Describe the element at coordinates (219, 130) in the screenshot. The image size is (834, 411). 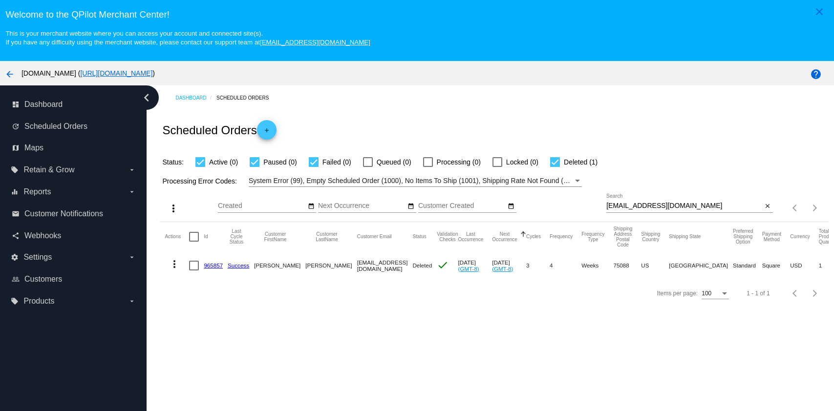
I see `h2: Scheduled Orders` at that location.